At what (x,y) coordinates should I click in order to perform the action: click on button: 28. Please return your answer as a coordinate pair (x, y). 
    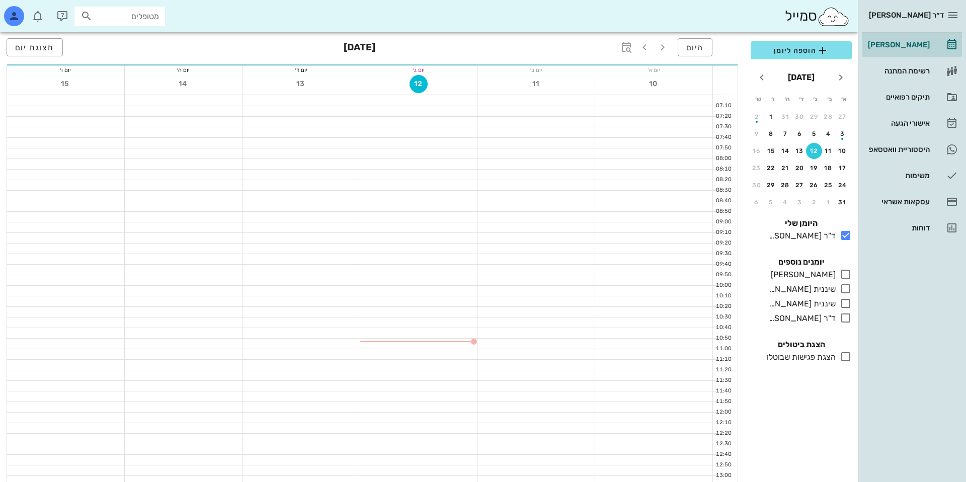
    Looking at the image, I should click on (785, 185).